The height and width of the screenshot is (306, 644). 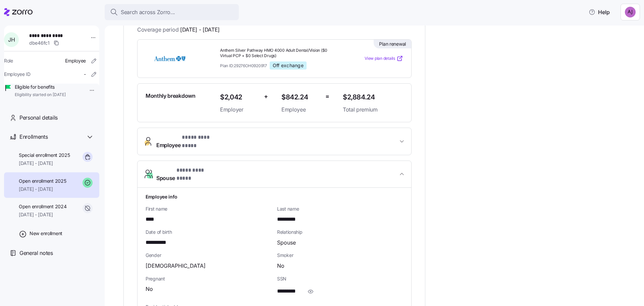 I want to click on span: Open enrollment 2024, so click(x=42, y=206).